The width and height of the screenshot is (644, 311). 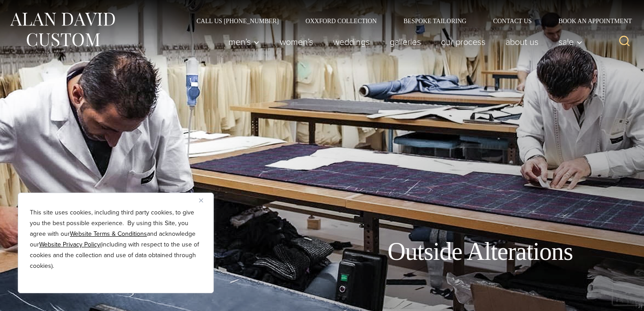 I want to click on u: Website Terms & Conditions, so click(x=108, y=234).